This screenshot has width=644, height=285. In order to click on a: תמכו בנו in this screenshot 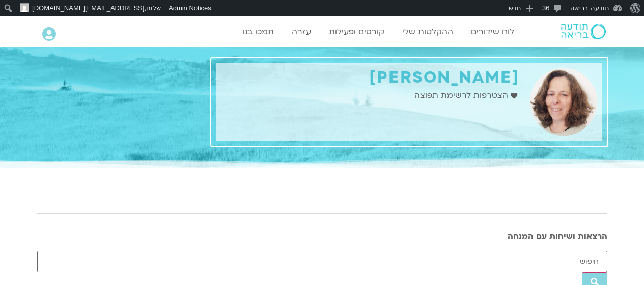, I will do `click(258, 32)`.